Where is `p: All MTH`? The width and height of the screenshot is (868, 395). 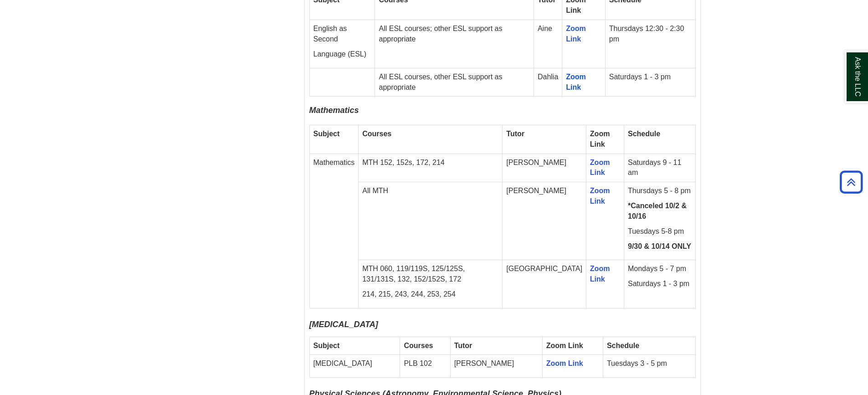
p: All MTH is located at coordinates (430, 191).